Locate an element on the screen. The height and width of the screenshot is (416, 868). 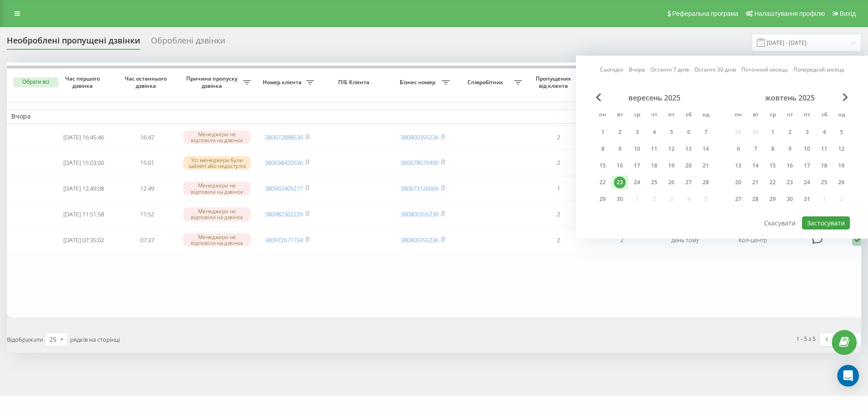
div: вересень 2025 is located at coordinates (654, 98).